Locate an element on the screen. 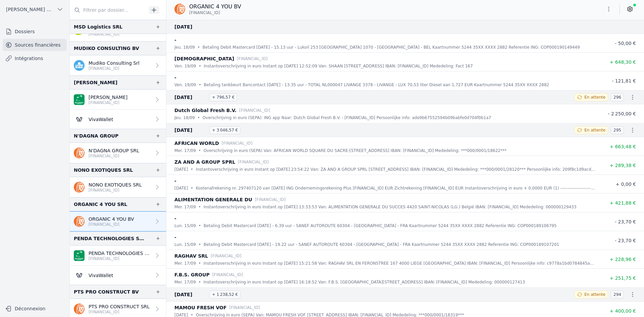 The height and width of the screenshot is (317, 644). a: Dossiers is located at coordinates (34, 32).